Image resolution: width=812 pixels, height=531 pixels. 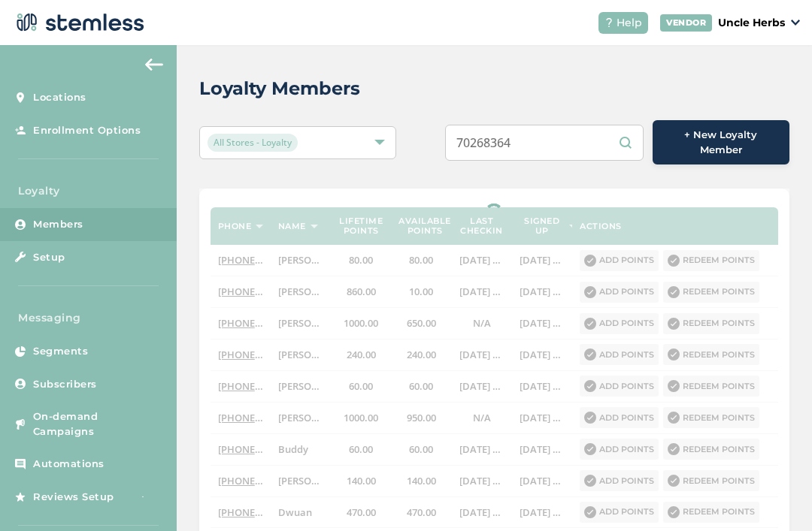 What do you see at coordinates (78, 23) in the screenshot?
I see `img: logo-dark-0685b13c.svg` at bounding box center [78, 23].